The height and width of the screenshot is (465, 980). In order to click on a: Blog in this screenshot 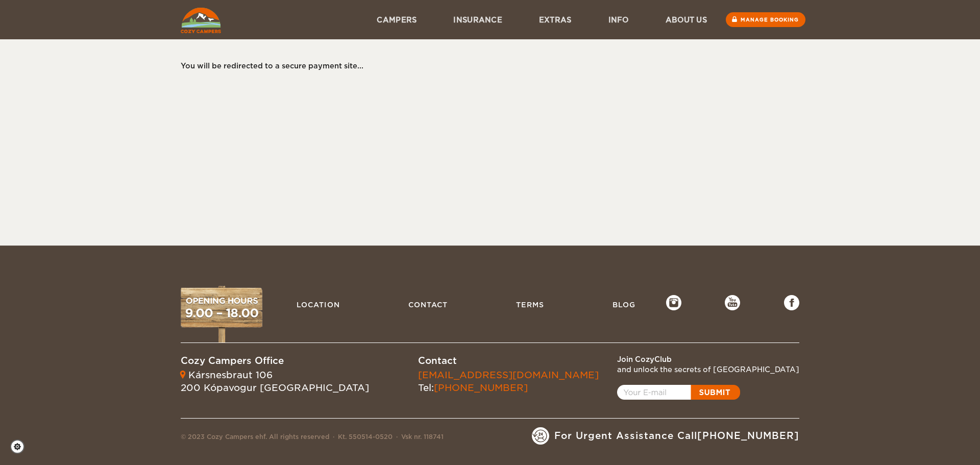, I will do `click(624, 305)`.